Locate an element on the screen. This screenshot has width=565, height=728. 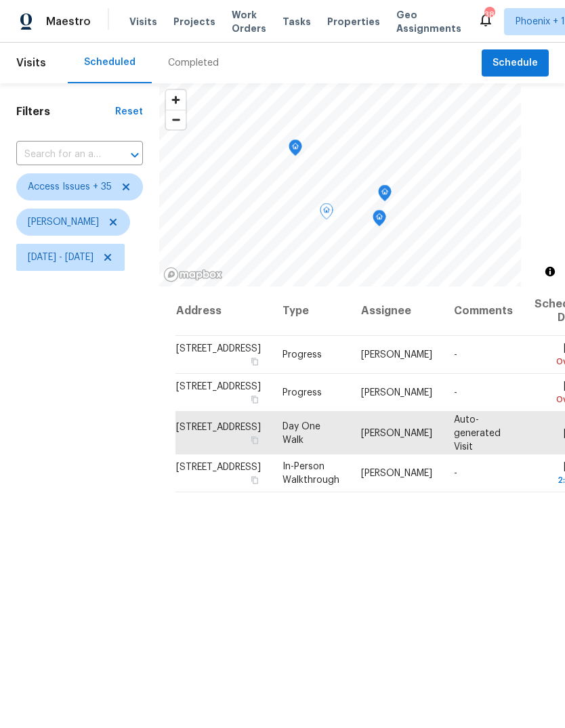
span: Schedule is located at coordinates (515, 63).